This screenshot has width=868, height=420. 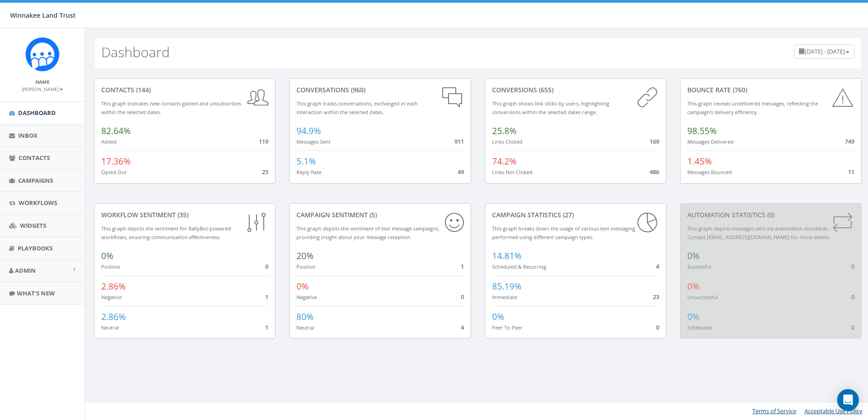 I want to click on div: Open Intercom Messenger, so click(x=848, y=399).